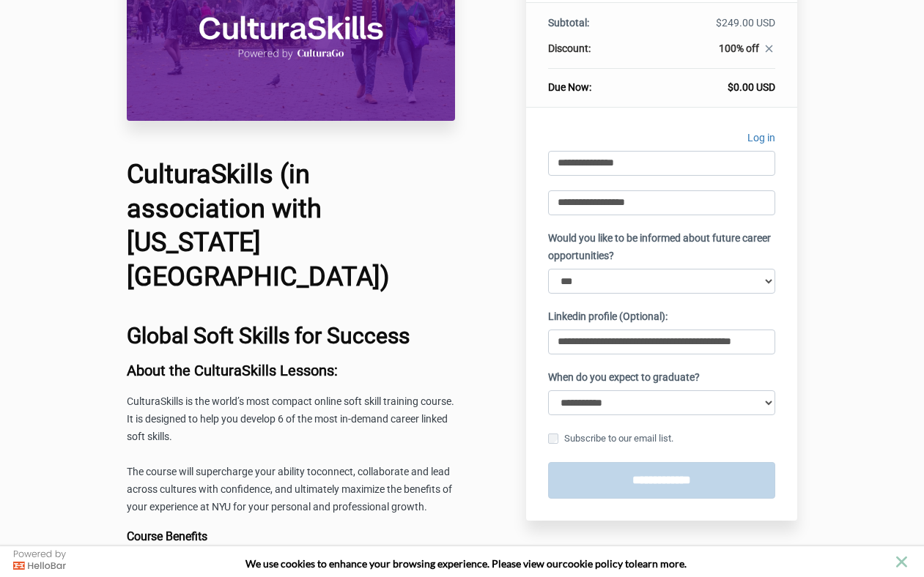 Image resolution: width=924 pixels, height=577 pixels. What do you see at coordinates (290, 419) in the screenshot?
I see `span: CulturaSkills is the world’s most compact online soft skill training course. It is designed to he...` at bounding box center [290, 419].